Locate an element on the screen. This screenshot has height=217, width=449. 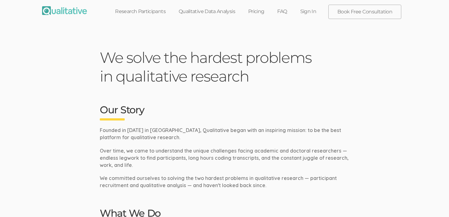
a: Qualitative Data Analysis is located at coordinates (207, 12).